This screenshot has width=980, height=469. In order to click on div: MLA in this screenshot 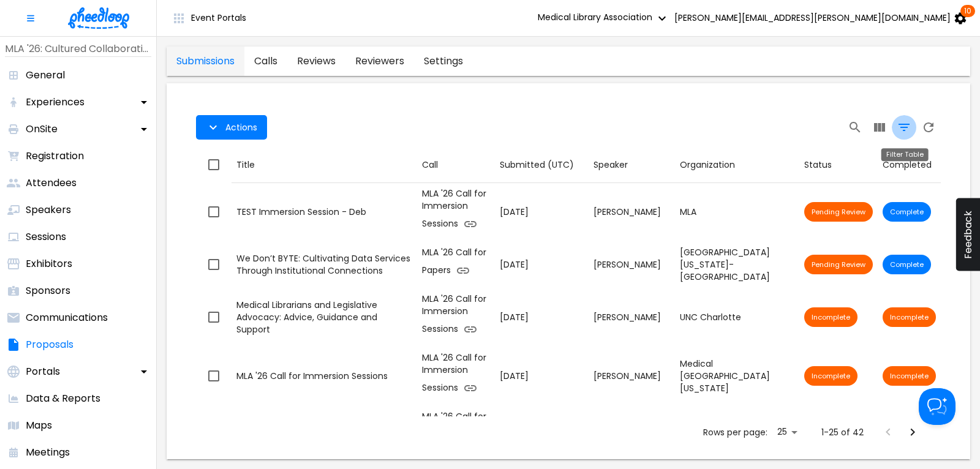, I will do `click(737, 212)`.